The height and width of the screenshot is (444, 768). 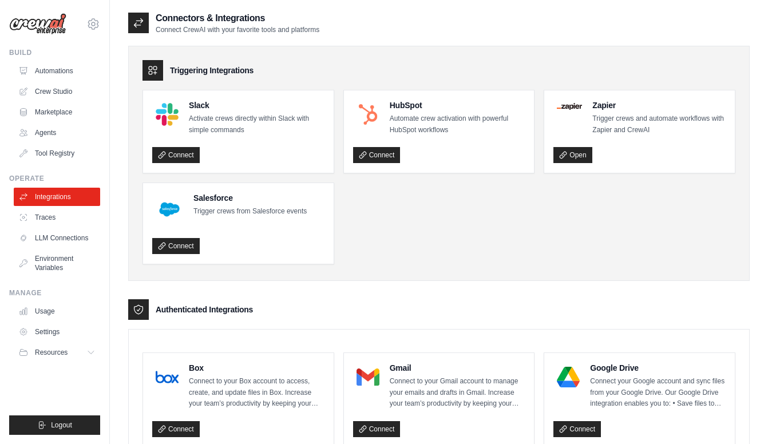 What do you see at coordinates (54, 293) in the screenshot?
I see `div: Manage` at bounding box center [54, 293].